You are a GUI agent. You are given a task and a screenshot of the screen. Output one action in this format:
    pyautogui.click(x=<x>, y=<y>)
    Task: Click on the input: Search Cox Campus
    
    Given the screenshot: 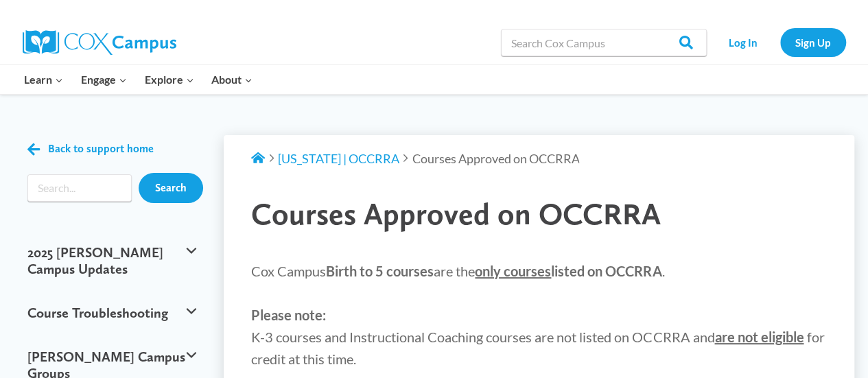 What is the action you would take?
    pyautogui.click(x=604, y=43)
    